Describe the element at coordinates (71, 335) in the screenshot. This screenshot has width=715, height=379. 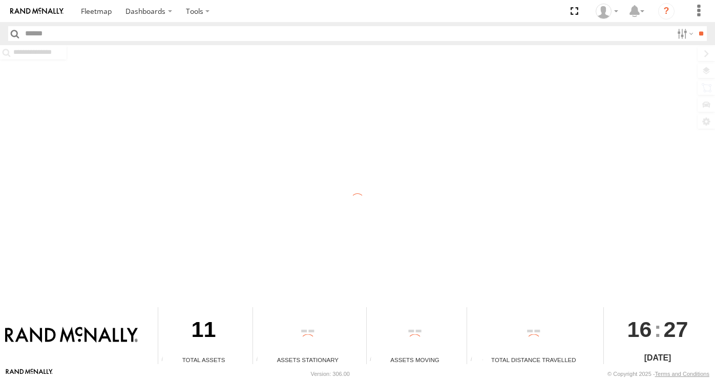
I see `img: Rand McNally` at that location.